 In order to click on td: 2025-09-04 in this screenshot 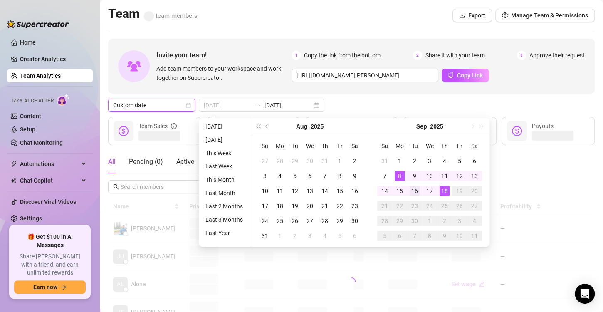, I will do `click(444, 161)`.